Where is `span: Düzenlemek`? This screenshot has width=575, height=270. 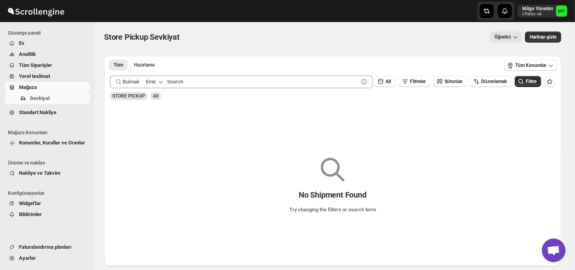
span: Düzenlemek is located at coordinates (494, 82).